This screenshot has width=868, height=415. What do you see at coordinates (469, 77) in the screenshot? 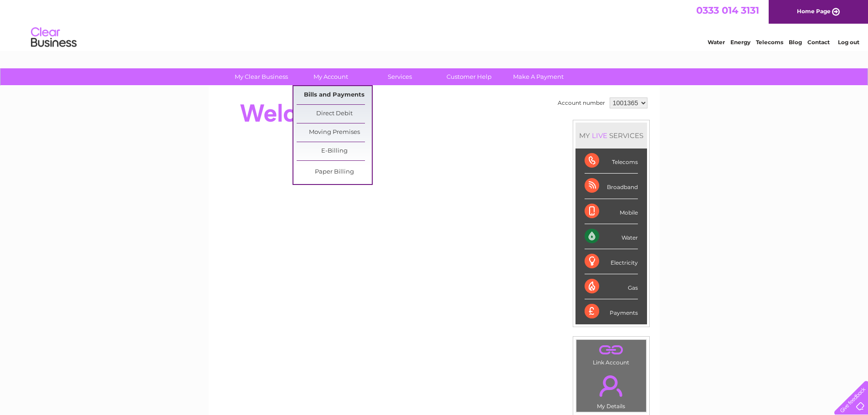
I see `a: Customer Help` at bounding box center [469, 77].